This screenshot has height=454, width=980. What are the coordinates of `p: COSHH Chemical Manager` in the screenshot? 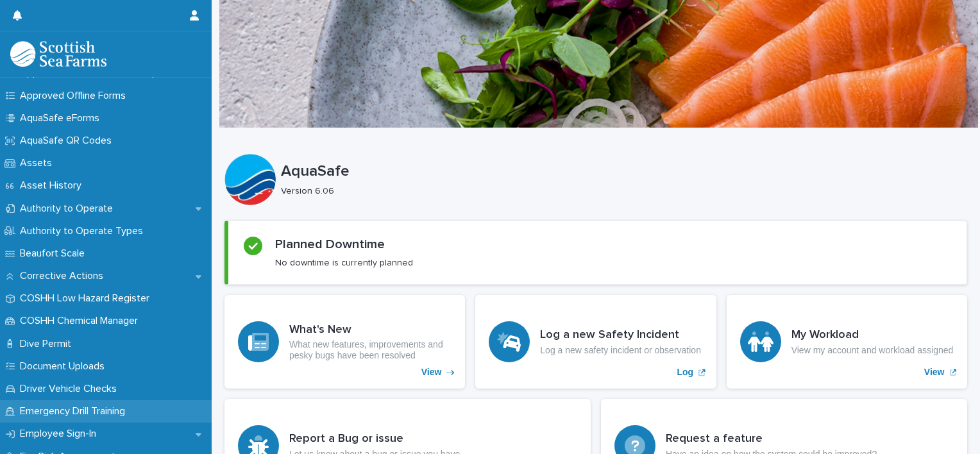 It's located at (81, 321).